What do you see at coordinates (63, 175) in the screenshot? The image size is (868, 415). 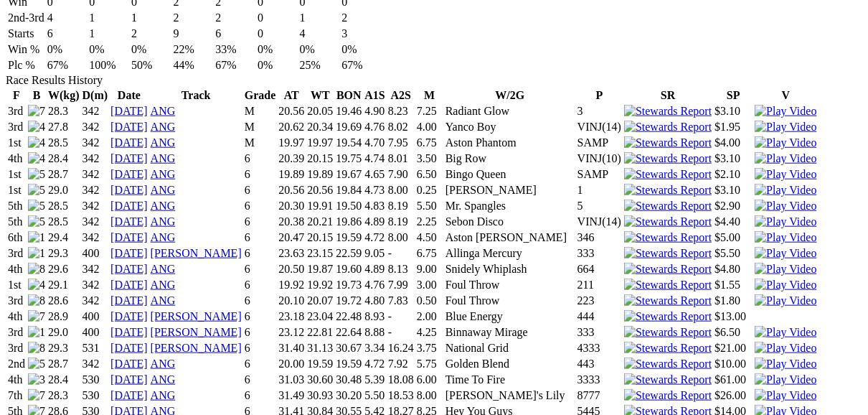 I see `td: 28.7` at bounding box center [63, 175].